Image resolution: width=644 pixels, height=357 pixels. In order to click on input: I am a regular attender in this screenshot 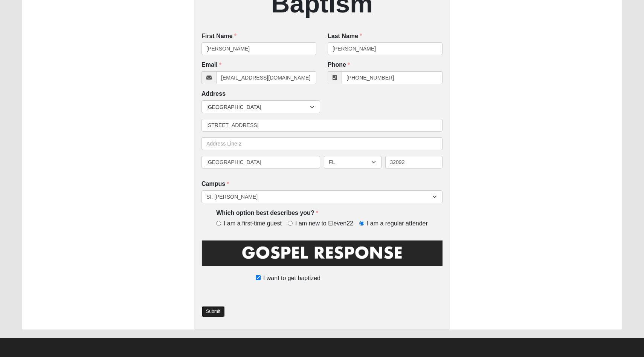, I will do `click(361, 223)`.